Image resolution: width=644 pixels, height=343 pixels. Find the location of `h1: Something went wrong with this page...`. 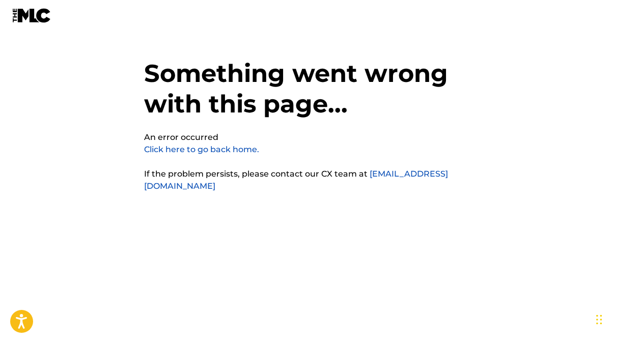

h1: Something went wrong with this page... is located at coordinates (322, 95).